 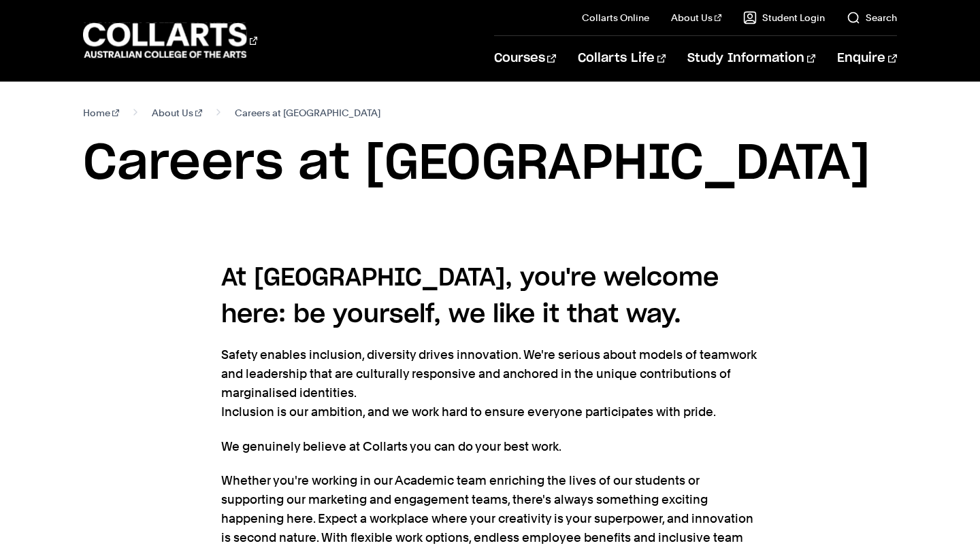 What do you see at coordinates (784, 17) in the screenshot?
I see `a: Student Login` at bounding box center [784, 17].